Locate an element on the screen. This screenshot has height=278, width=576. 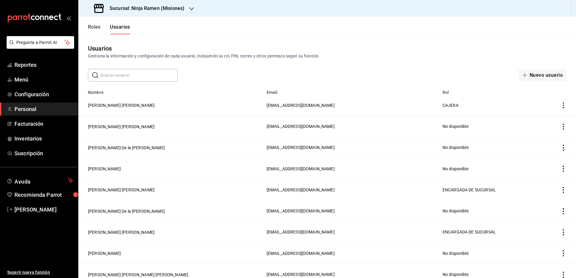
div: Gestiona la información y configuración de cada usuario, incluyendo su rol, PIN, correo y otros p... is located at coordinates (327, 56).